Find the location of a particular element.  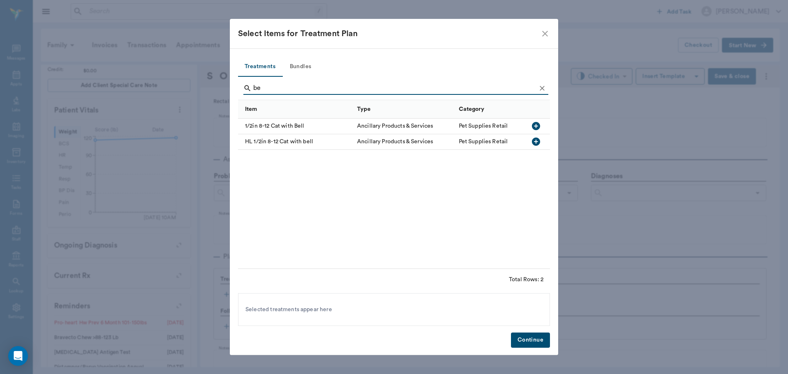

div: HL 1/2in 8-12 Cat with bell is located at coordinates (296, 142).